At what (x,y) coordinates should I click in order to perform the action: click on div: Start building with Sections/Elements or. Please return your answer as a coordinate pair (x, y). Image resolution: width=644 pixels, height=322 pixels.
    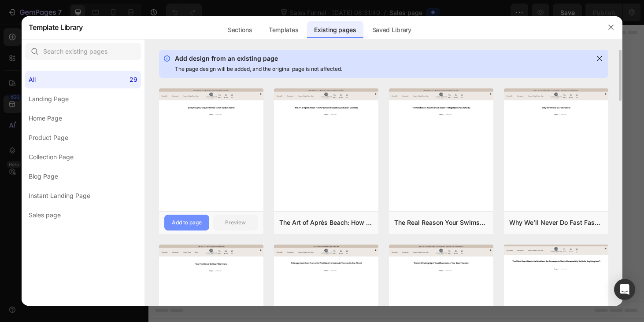
    Looking at the image, I should click on (264, 166).